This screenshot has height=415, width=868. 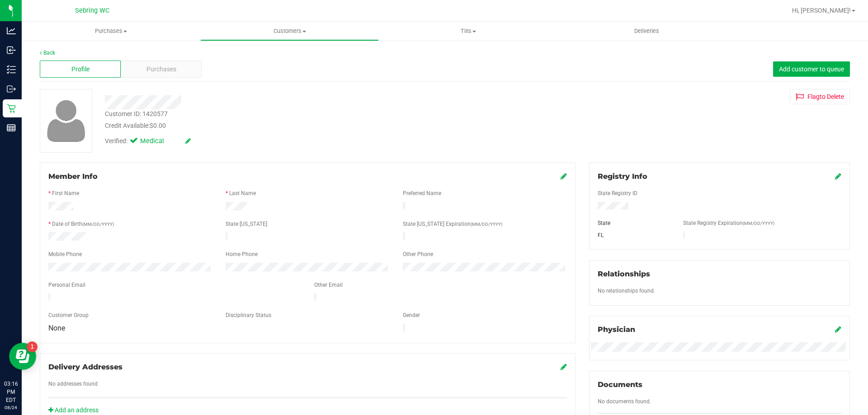 What do you see at coordinates (73, 410) in the screenshot?
I see `a: Add an address` at bounding box center [73, 410].